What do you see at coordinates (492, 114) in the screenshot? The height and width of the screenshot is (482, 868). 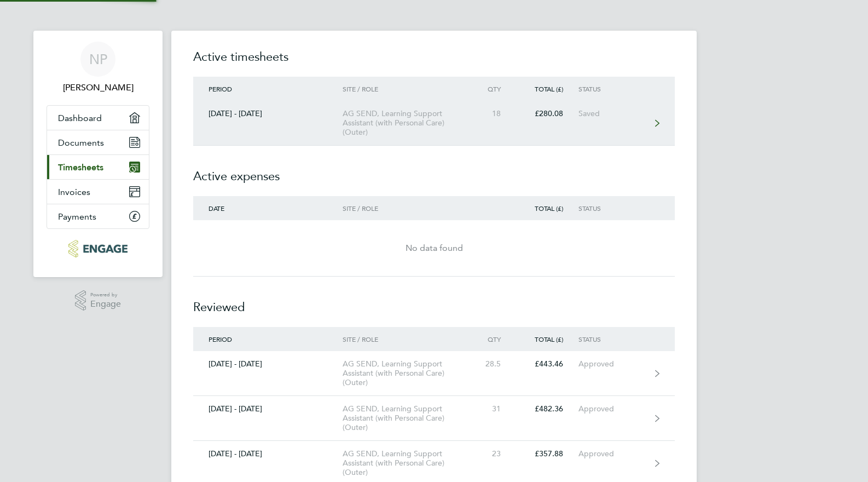 I see `div: 18` at bounding box center [492, 114].